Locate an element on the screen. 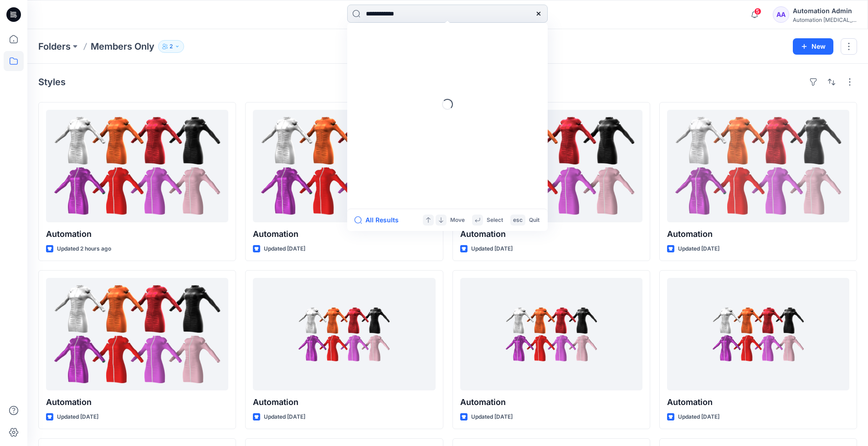 The height and width of the screenshot is (446, 868). p: Select is located at coordinates (495, 220).